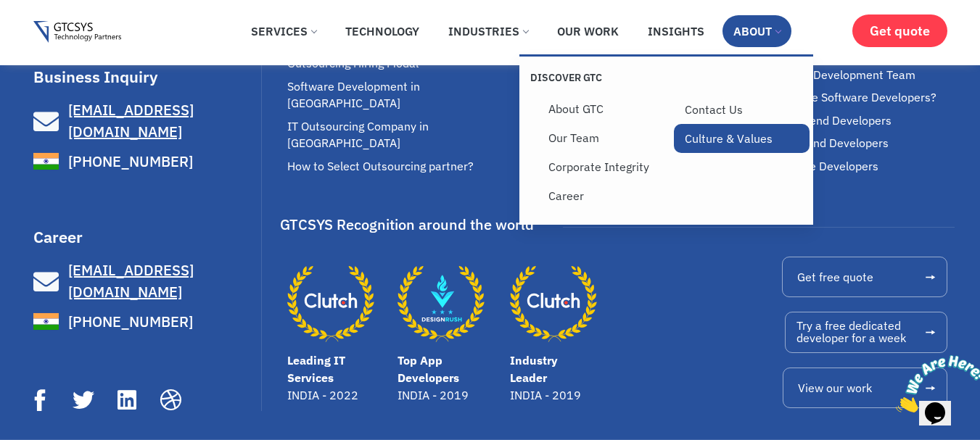 The width and height of the screenshot is (980, 440). I want to click on a: Hire Mobile Developers, so click(855, 166).